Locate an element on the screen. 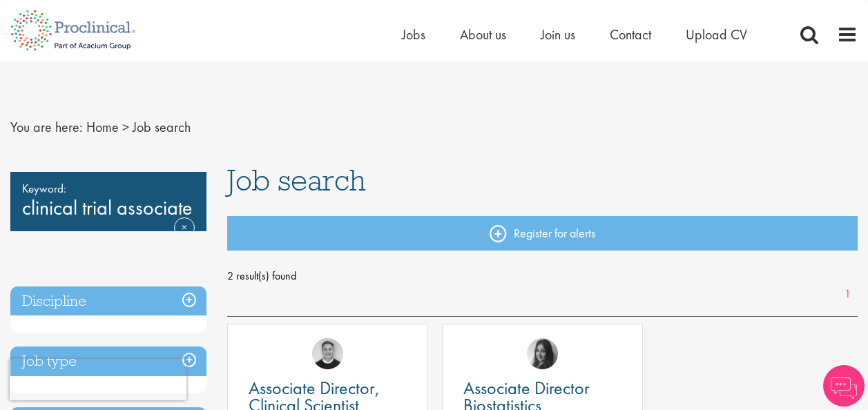 The height and width of the screenshot is (410, 868). span: Join us is located at coordinates (558, 35).